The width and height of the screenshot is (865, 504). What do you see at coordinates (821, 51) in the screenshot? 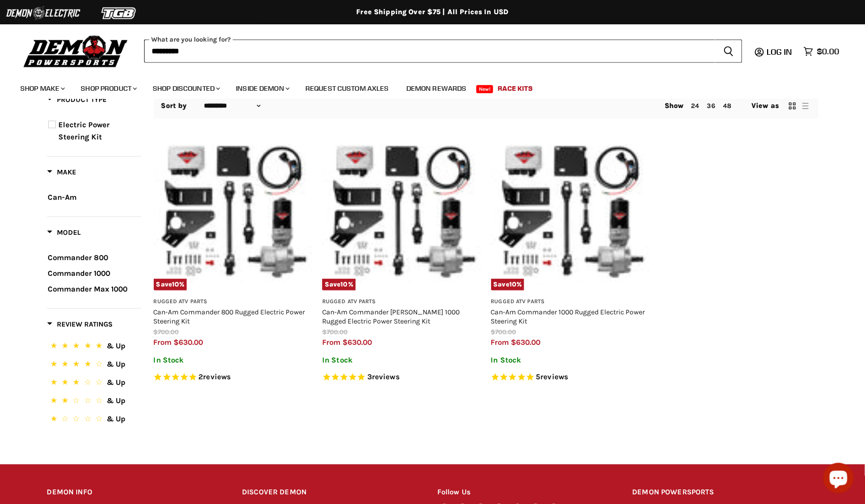
I see `a: $0.00` at bounding box center [821, 51].